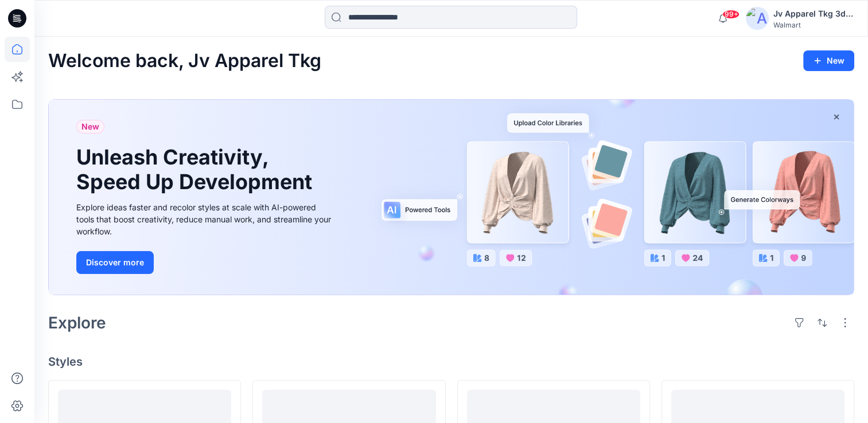 The image size is (868, 423). What do you see at coordinates (829, 61) in the screenshot?
I see `button: New` at bounding box center [829, 61].